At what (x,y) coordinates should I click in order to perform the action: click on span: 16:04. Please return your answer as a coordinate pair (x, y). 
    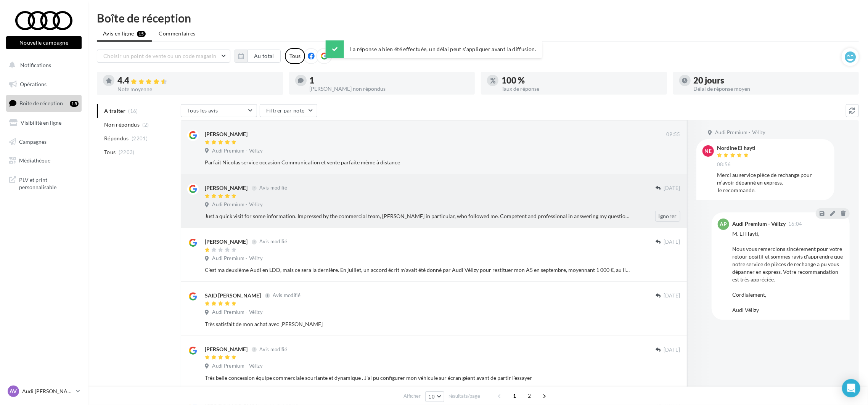
    Looking at the image, I should click on (795, 224).